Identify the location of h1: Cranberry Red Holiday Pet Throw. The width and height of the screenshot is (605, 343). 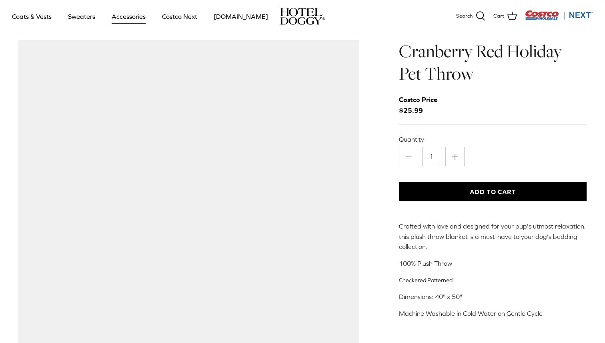
(493, 62).